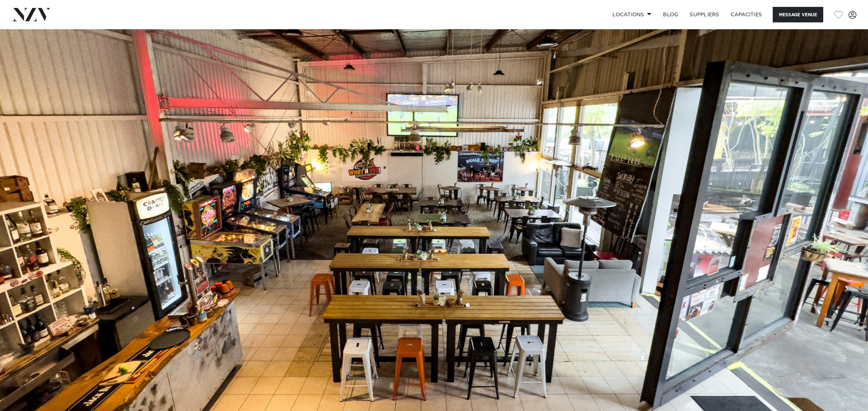 The width and height of the screenshot is (868, 411). Describe the element at coordinates (31, 14) in the screenshot. I see `img: nzv-logo.png` at that location.